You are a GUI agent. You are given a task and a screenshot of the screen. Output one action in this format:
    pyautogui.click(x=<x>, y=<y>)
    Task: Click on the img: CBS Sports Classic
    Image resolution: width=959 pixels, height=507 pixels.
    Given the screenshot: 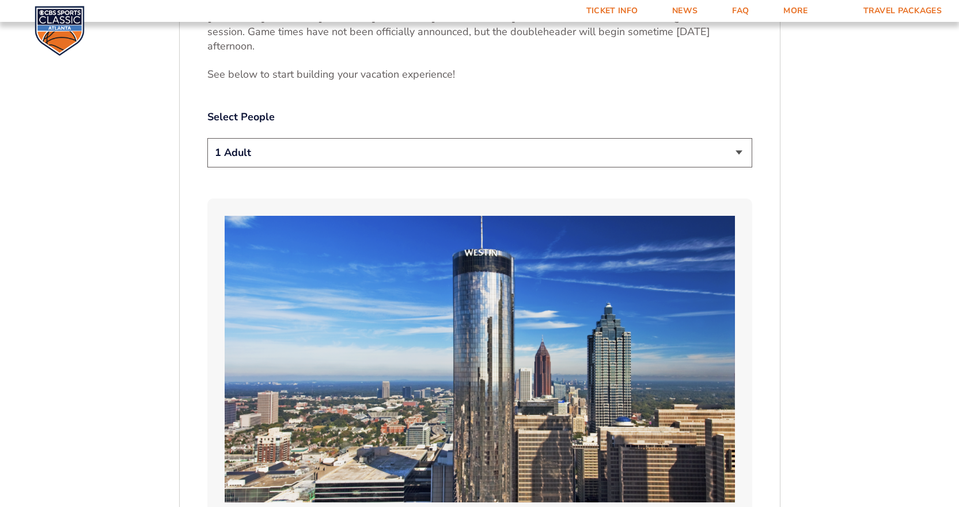 What is the action you would take?
    pyautogui.click(x=59, y=31)
    